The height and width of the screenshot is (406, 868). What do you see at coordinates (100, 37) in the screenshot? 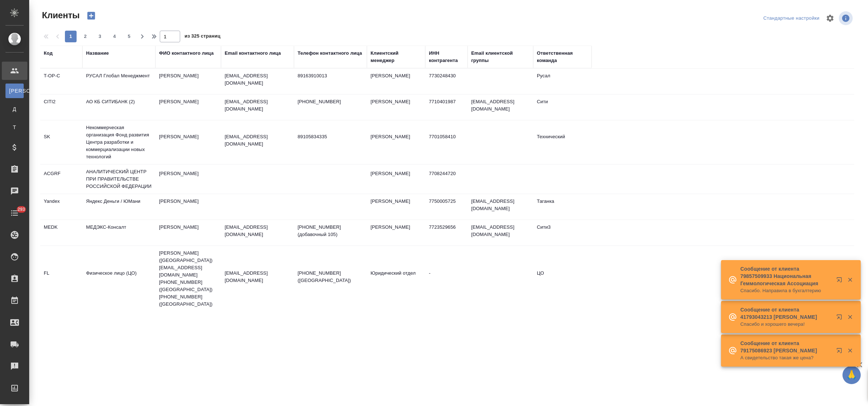
I see `button: 3` at bounding box center [100, 37].